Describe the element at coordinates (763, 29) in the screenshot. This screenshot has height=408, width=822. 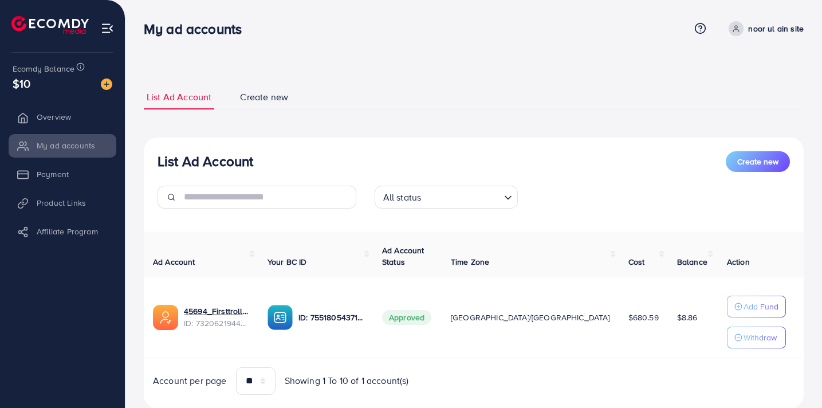
I see `a: noor ul ain site` at that location.